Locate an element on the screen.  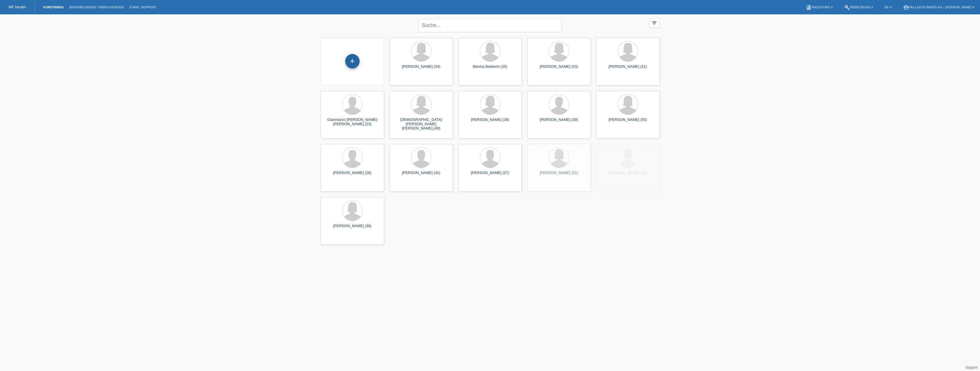
i: filter_list is located at coordinates (654, 23).